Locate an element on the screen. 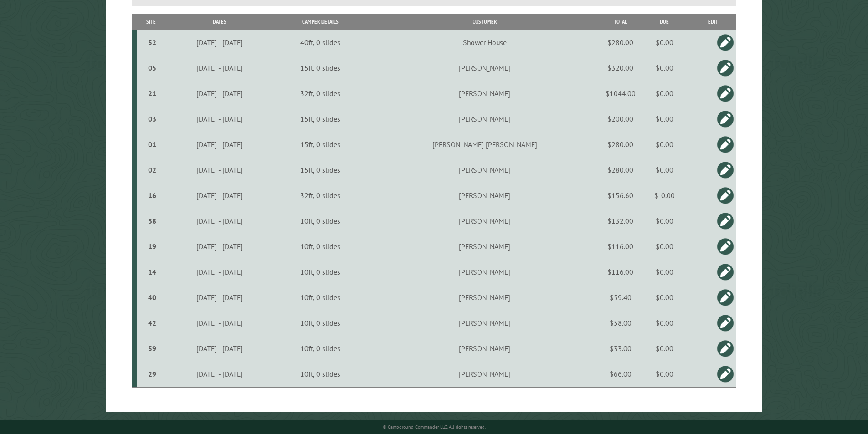 The width and height of the screenshot is (868, 434). div: 42 is located at coordinates (152, 323).